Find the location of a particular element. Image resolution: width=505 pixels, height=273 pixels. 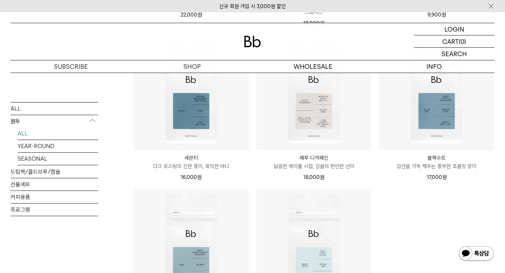

a: CART (0) is located at coordinates (455, 41).